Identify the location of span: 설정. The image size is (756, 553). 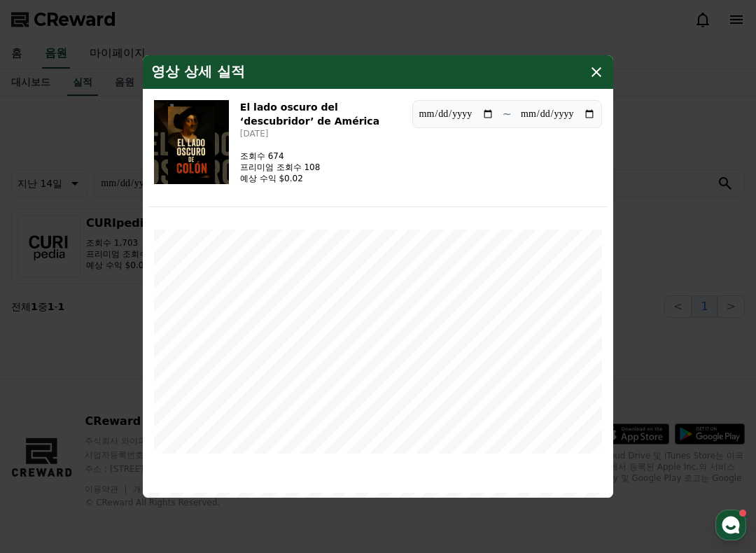
(627, 541).